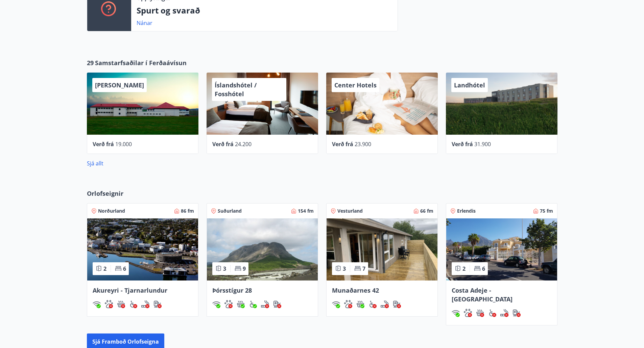 The image size is (644, 348). What do you see at coordinates (105, 194) in the screenshot?
I see `span: Orlofseignir` at bounding box center [105, 194].